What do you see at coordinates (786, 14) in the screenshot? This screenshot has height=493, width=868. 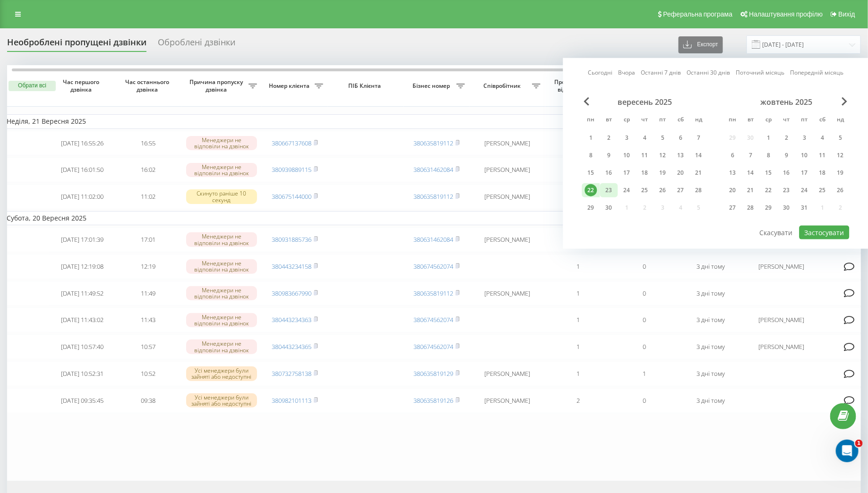 I see `span: Налаштування профілю` at bounding box center [786, 14].